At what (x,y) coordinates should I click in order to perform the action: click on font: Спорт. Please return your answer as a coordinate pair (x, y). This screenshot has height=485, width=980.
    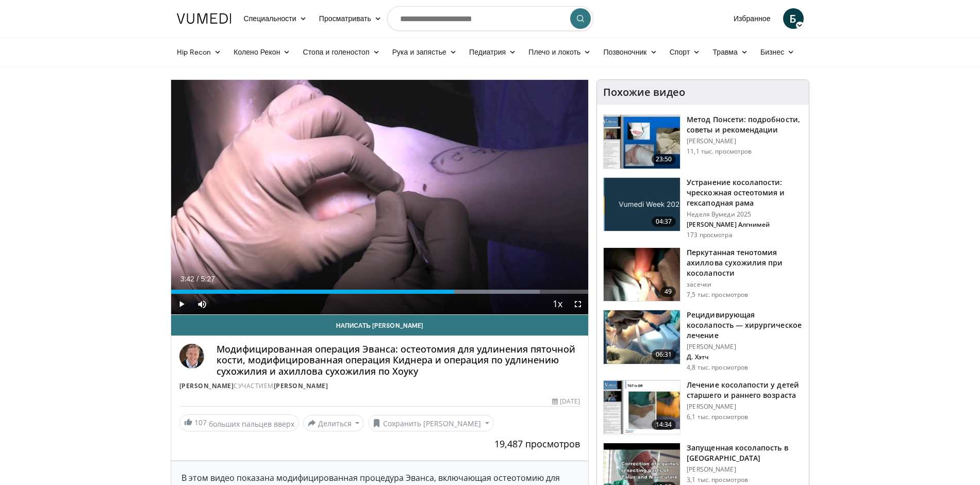
    Looking at the image, I should click on (680, 52).